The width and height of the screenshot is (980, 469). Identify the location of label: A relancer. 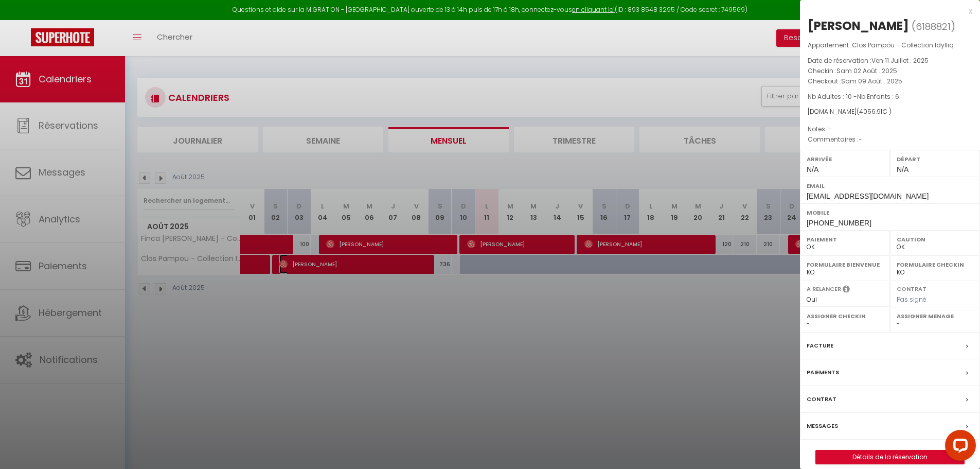
(824, 289).